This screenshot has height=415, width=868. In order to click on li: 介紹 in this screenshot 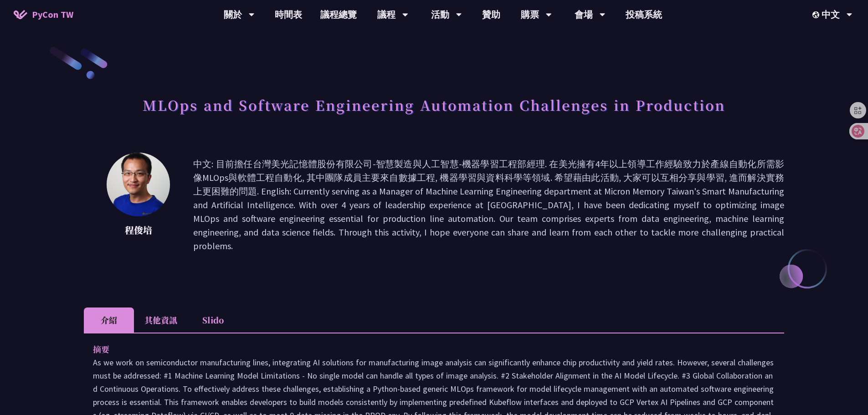, I will do `click(109, 320)`.